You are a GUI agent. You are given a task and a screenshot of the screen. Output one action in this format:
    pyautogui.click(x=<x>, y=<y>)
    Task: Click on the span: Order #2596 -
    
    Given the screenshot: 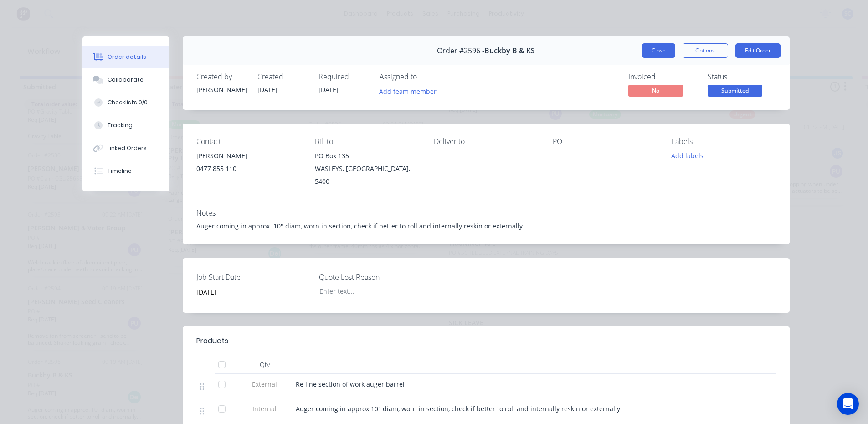 What is the action you would take?
    pyautogui.click(x=461, y=50)
    